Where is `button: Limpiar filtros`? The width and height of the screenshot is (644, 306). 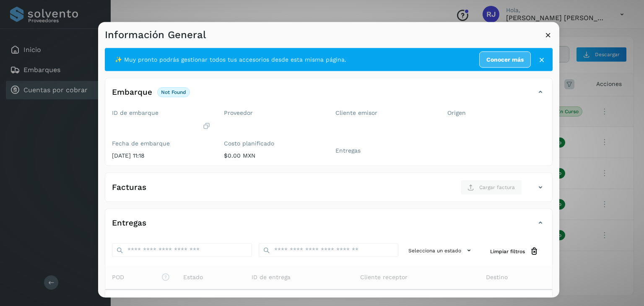 button: Limpiar filtros is located at coordinates (514, 251).